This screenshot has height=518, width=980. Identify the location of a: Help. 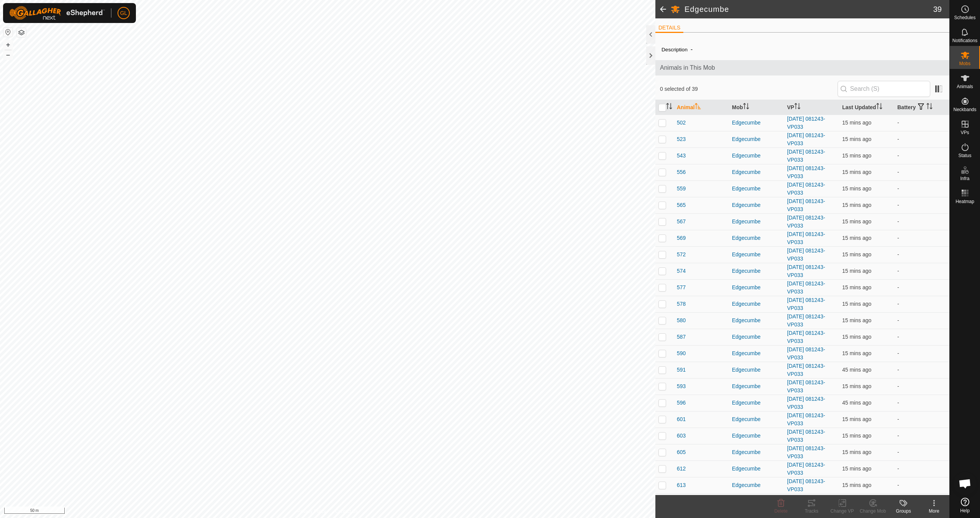
(965, 505).